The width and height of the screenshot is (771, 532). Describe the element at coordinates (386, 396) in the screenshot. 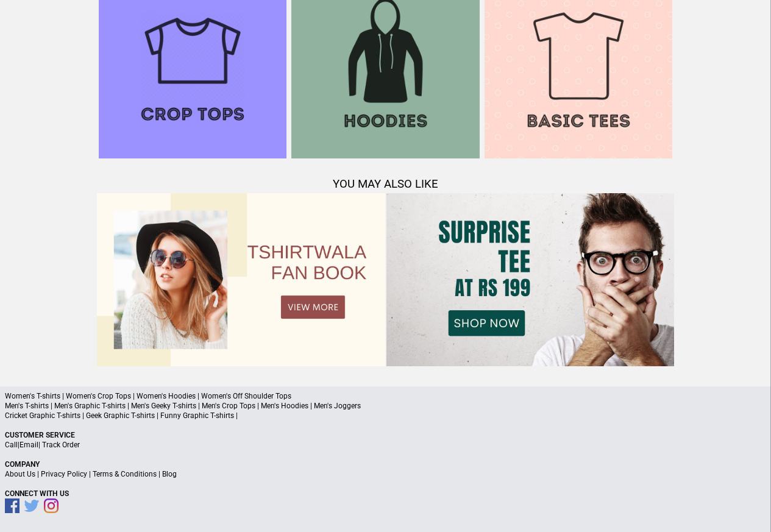

I see `p: Women's T-shirts | Women's Crop Tops | Women's Hoodies | Women's Off Shoulder Tops` at that location.